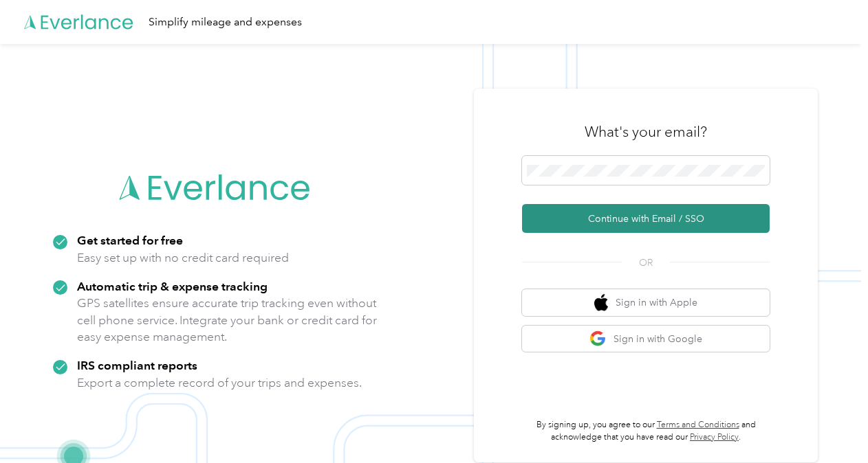 The height and width of the screenshot is (463, 868). I want to click on p: GPS satellites ensure accurate trip tracking even without cell phone service. Integrate your bank..., so click(227, 320).